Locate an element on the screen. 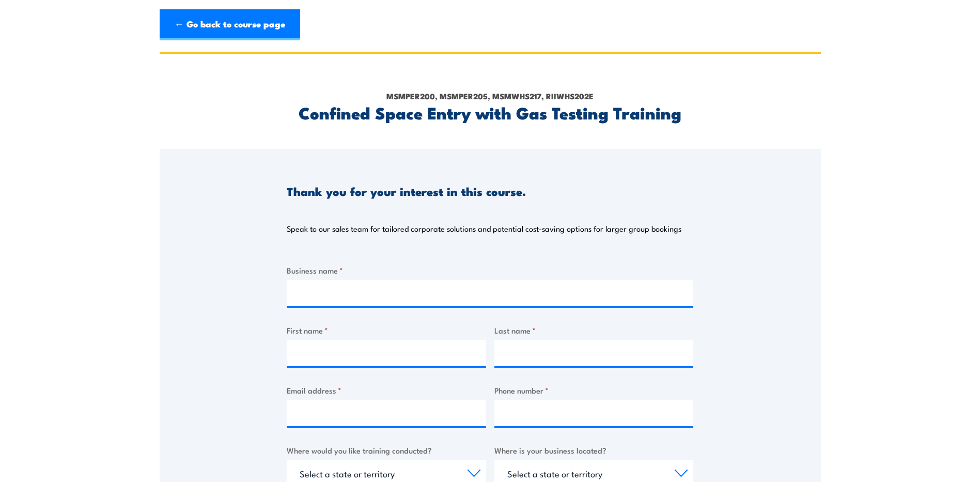 This screenshot has height=482, width=980. label: Business name is located at coordinates (490, 269).